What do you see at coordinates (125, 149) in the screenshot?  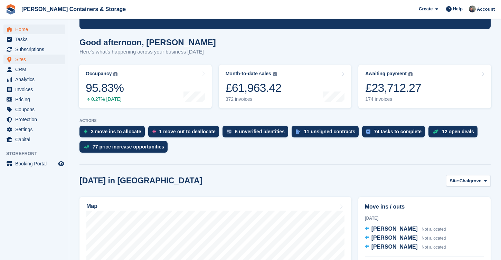 I see `a: 77 price increase opportunities` at bounding box center [125, 149].